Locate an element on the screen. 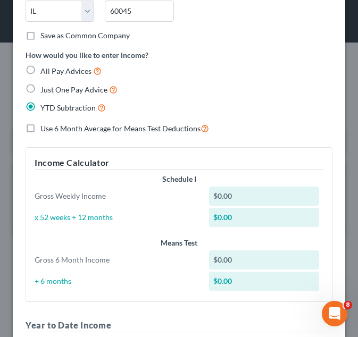 This screenshot has height=337, width=358. h5: Year to Date Income is located at coordinates (179, 326).